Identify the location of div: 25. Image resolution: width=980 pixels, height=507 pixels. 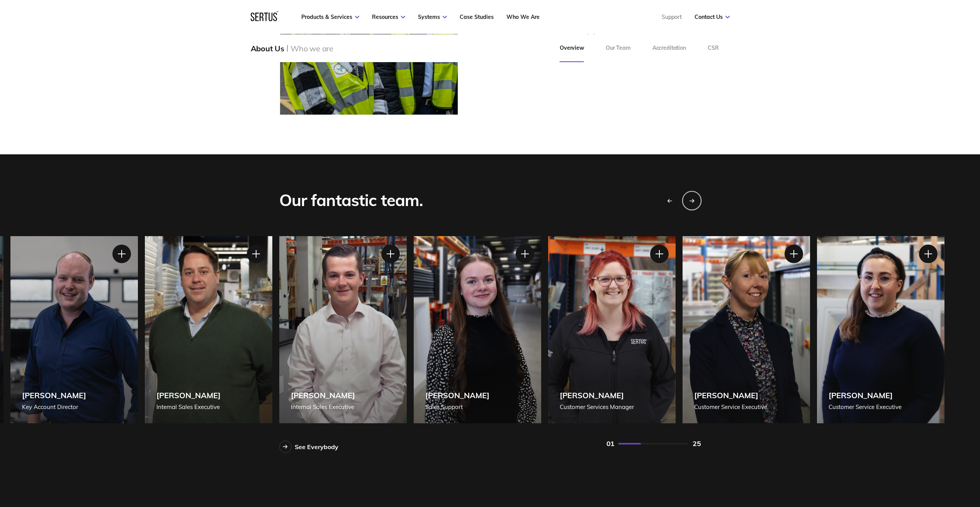
(696, 444).